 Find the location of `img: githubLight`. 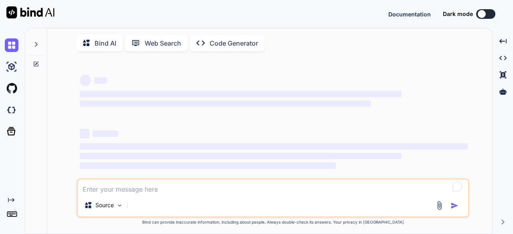

img: githubLight is located at coordinates (12, 89).